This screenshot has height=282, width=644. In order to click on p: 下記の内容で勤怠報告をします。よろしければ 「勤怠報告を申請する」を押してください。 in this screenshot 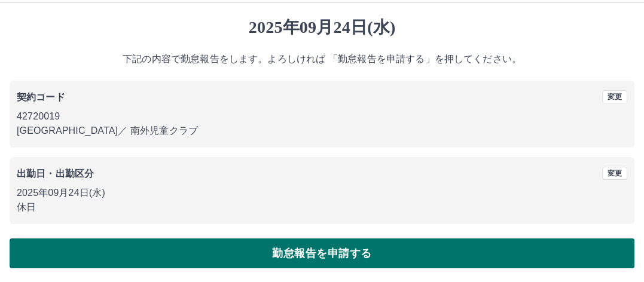, I will do `click(322, 59)`.